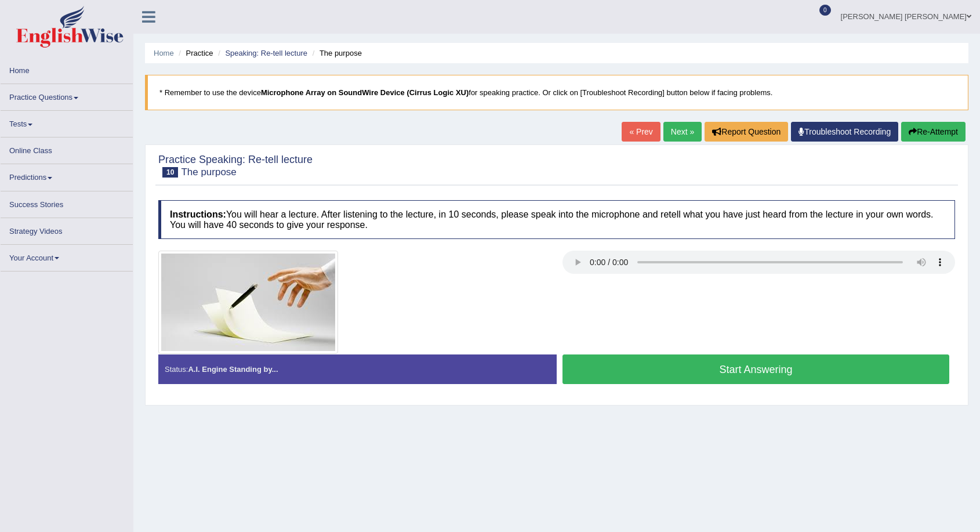  Describe the element at coordinates (67, 203) in the screenshot. I see `a: Success Stories` at that location.